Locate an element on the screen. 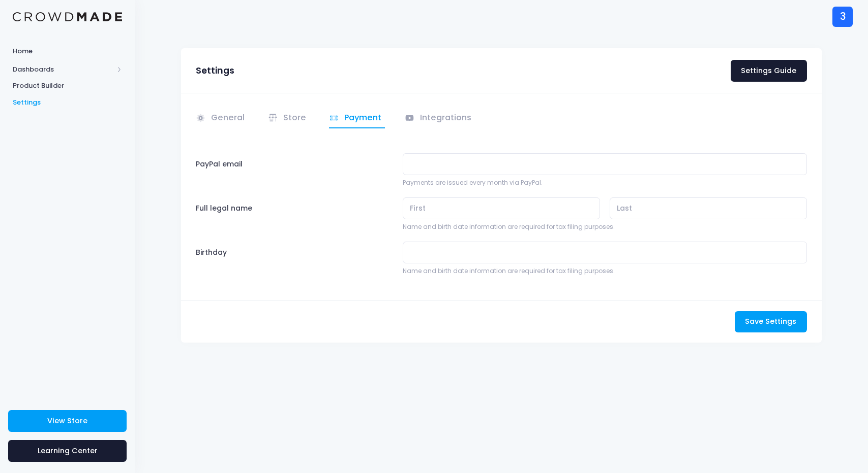 The image size is (868, 473). a: Learning Center is located at coordinates (67, 451).